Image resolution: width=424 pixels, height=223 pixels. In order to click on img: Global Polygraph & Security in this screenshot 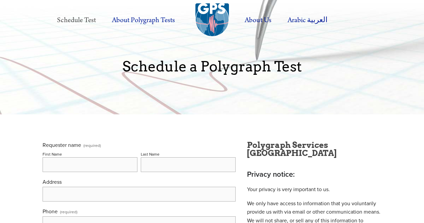, I will do `click(212, 20)`.